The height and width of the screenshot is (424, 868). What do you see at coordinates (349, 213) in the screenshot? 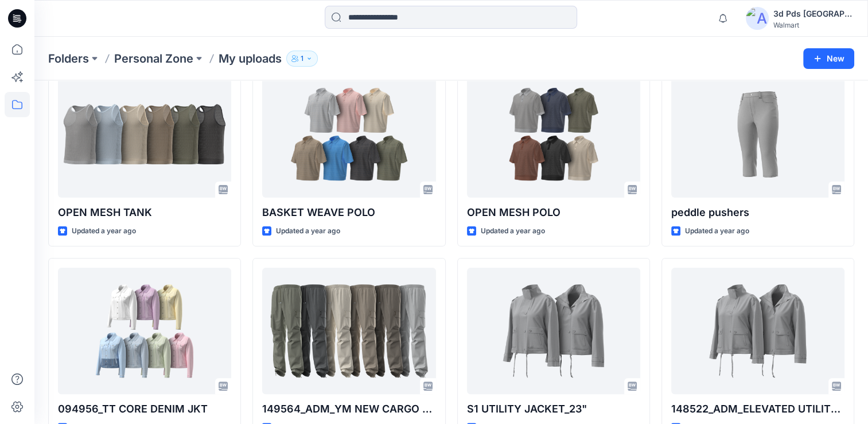
I see `p: BASKET WEAVE POLO` at bounding box center [349, 213].